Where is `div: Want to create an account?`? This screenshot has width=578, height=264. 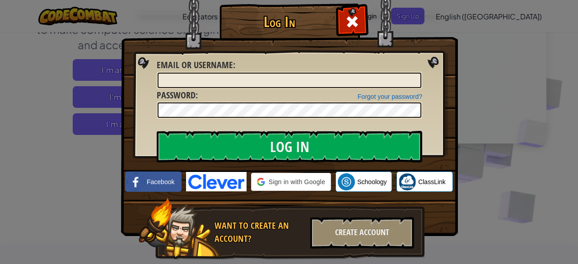
div: Want to create an account? is located at coordinates (260, 232).